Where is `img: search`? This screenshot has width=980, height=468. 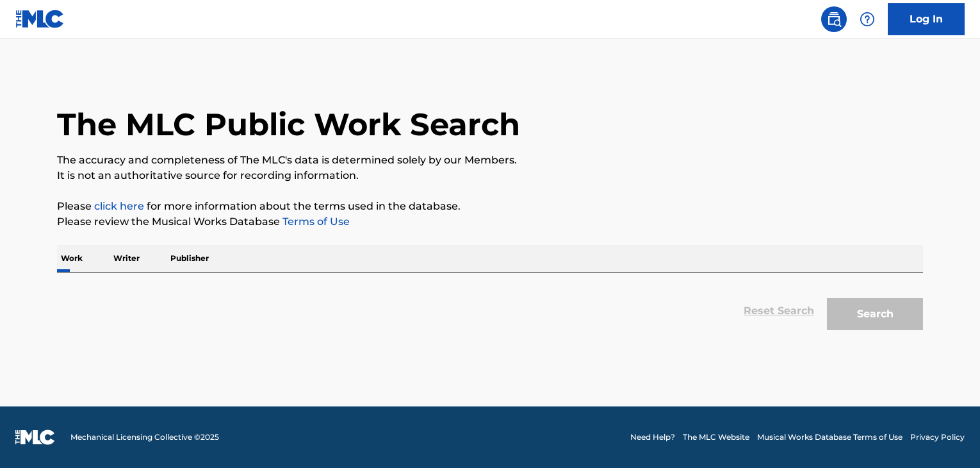
img: search is located at coordinates (834, 19).